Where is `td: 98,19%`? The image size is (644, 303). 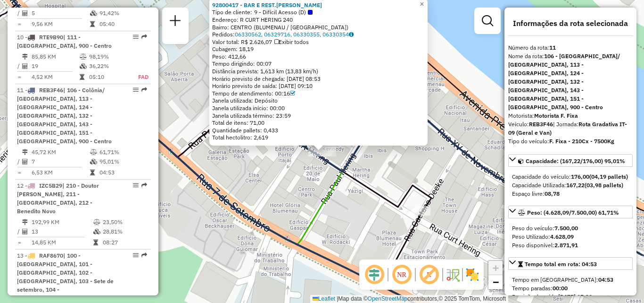 td: 98,19% is located at coordinates (108, 57).